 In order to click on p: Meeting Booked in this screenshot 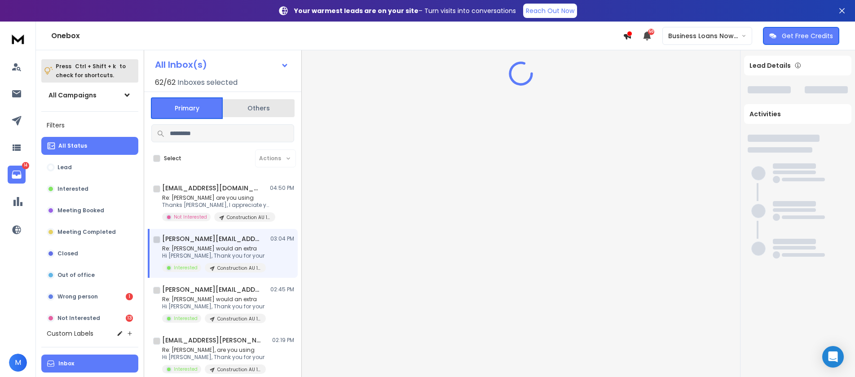, I will do `click(81, 211)`.